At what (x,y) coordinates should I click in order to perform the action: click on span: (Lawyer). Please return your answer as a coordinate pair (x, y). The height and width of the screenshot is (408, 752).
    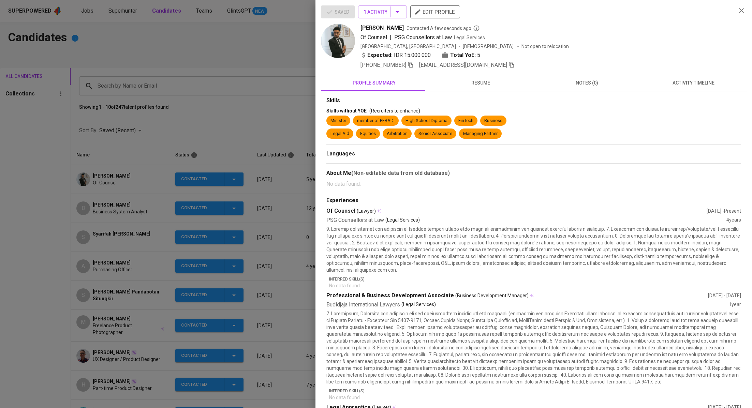
    Looking at the image, I should click on (366, 211).